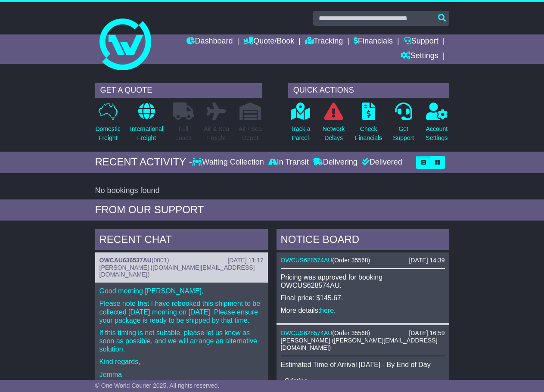 The width and height of the screenshot is (544, 392). I want to click on span: 0001, so click(160, 260).